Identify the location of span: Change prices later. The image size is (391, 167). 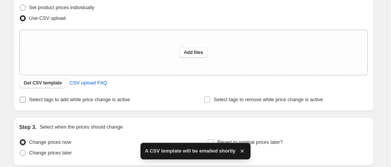
(51, 152).